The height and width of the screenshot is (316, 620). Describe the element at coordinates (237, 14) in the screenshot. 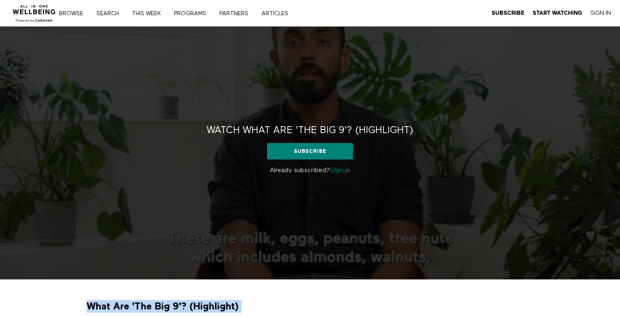

I see `a: PARTNERS` at that location.